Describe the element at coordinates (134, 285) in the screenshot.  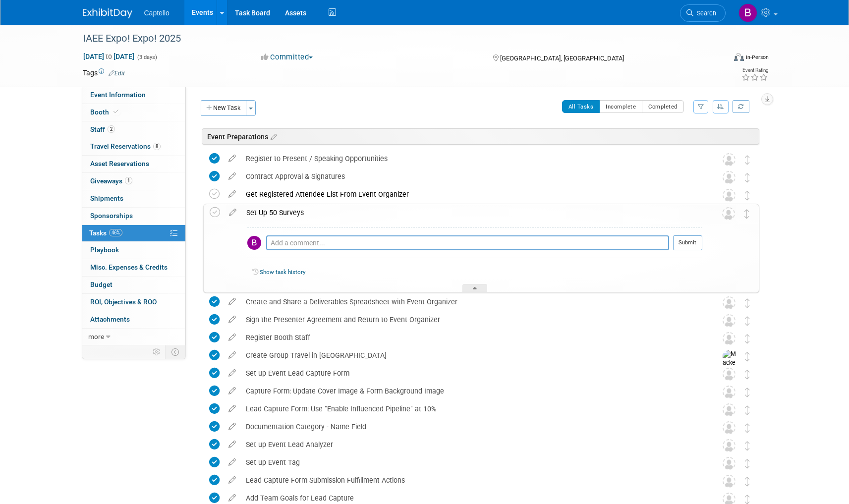
I see `a: Budget` at that location.